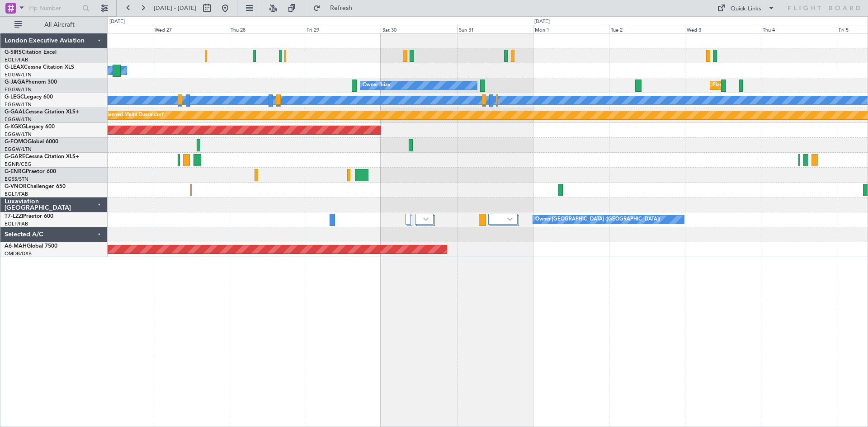 This screenshot has width=868, height=427. What do you see at coordinates (15, 112) in the screenshot?
I see `span: G-GAAL` at bounding box center [15, 112].